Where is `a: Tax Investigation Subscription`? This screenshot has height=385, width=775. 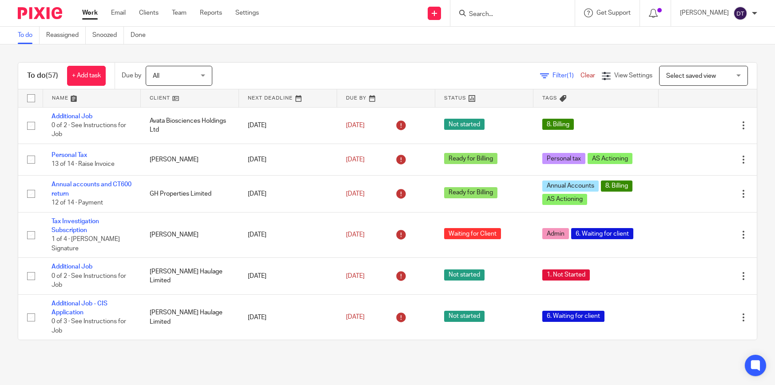
a: Tax Investigation Subscription is located at coordinates (75, 226).